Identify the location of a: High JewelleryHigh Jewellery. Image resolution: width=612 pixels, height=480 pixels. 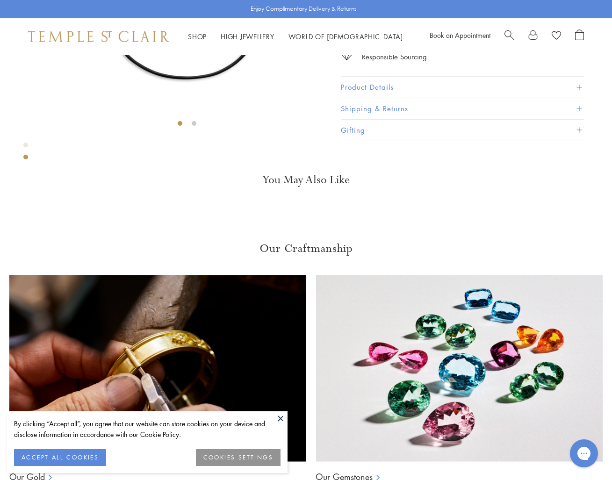
(247, 36).